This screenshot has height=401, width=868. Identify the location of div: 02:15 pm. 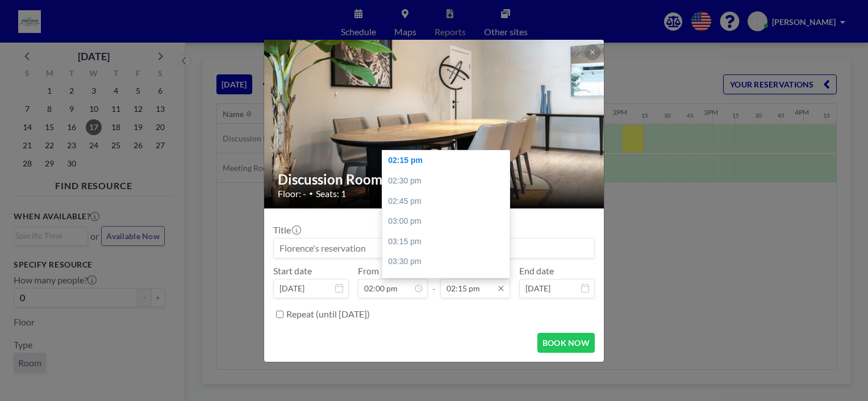
(449, 161).